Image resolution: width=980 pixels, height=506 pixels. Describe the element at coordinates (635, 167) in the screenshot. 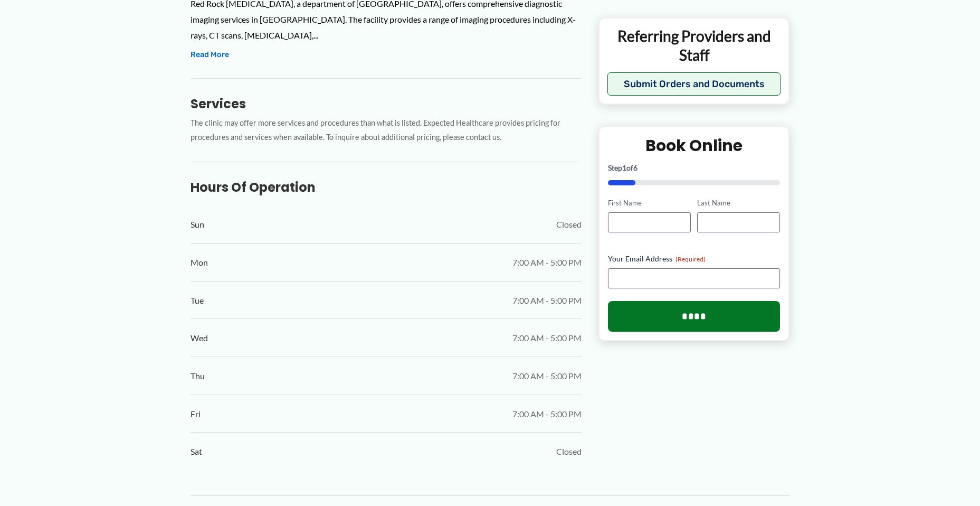

I see `span: 6` at that location.